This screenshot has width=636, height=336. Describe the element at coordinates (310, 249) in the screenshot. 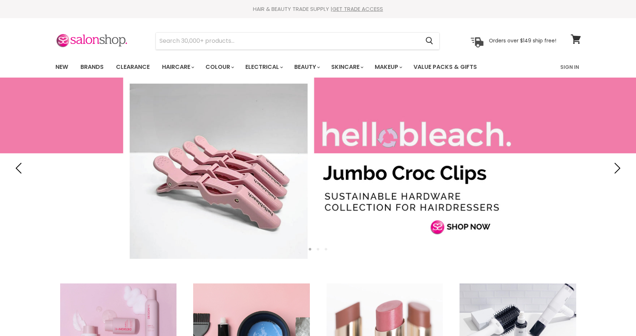

I see `li: Page dot 1` at that location.